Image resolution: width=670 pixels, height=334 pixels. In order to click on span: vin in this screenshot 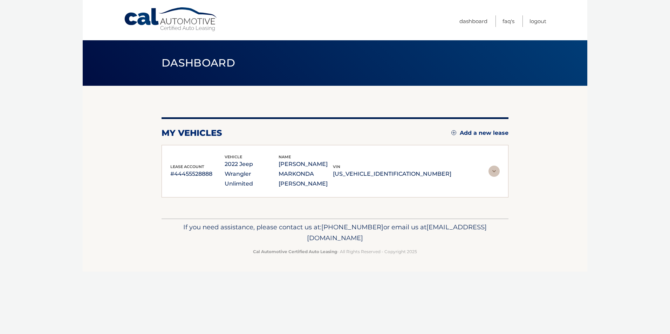, I will do `click(336, 167)`.